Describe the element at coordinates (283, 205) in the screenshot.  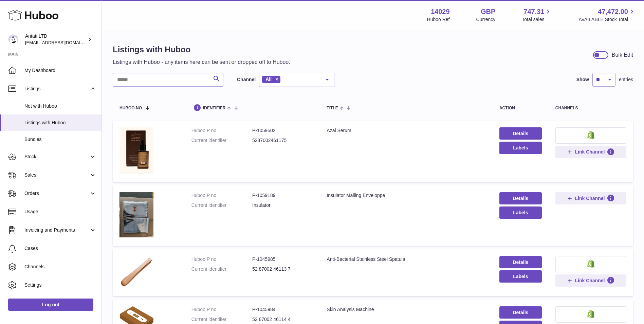
I see `dd: Insulator` at that location.